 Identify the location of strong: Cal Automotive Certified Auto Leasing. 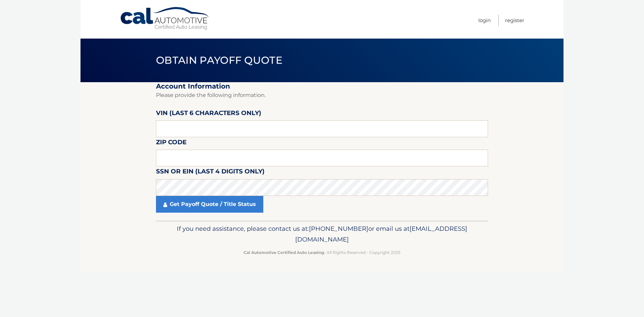
(284, 252).